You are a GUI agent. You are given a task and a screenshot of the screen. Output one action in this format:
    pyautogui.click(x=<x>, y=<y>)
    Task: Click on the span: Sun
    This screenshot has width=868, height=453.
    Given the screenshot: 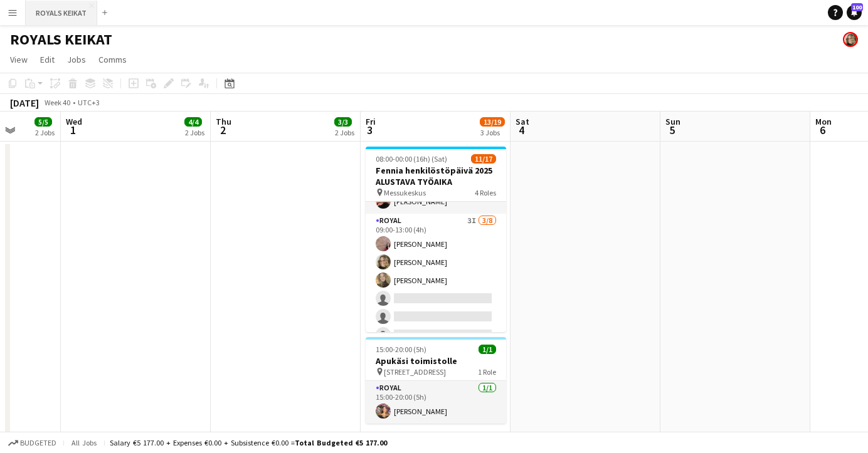 What is the action you would take?
    pyautogui.click(x=673, y=122)
    